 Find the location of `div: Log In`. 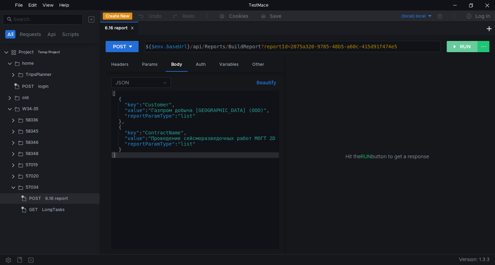

div: Log In is located at coordinates (482, 16).